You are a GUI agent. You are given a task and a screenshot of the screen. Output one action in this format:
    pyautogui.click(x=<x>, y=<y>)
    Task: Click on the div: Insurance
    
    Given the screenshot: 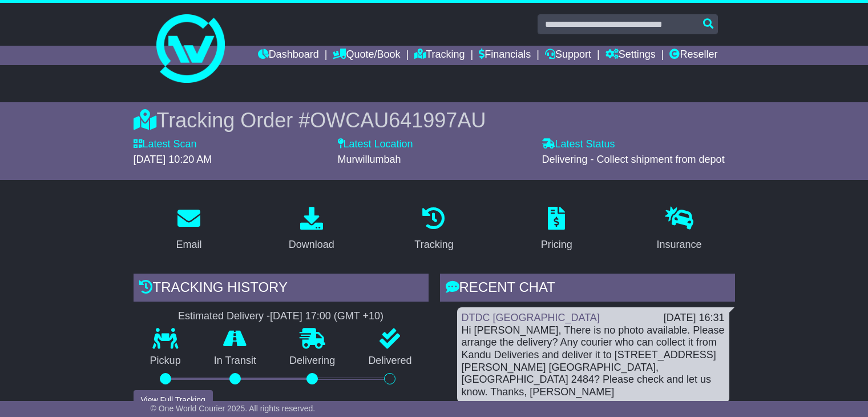 What is the action you would take?
    pyautogui.click(x=679, y=244)
    